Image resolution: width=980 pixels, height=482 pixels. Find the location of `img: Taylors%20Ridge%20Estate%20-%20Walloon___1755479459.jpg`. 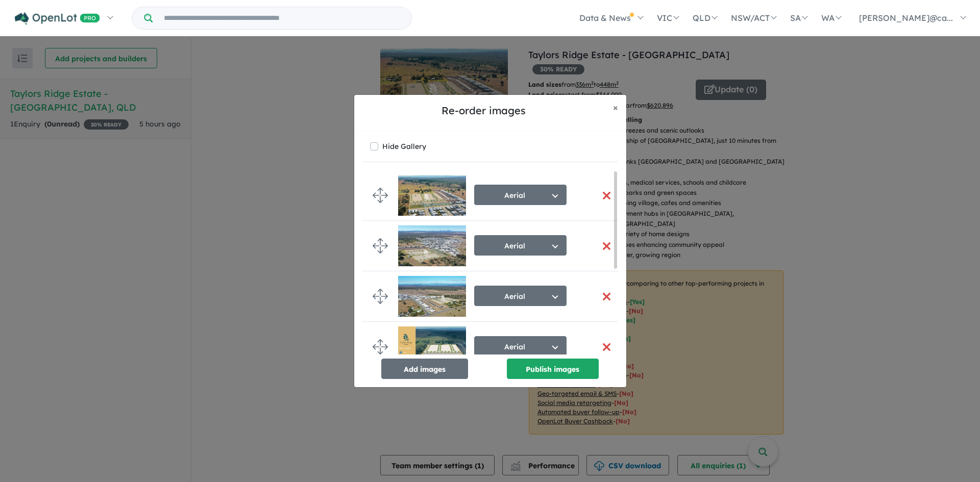

img: Taylors%20Ridge%20Estate%20-%20Walloon___1755479459.jpg is located at coordinates (432, 347).